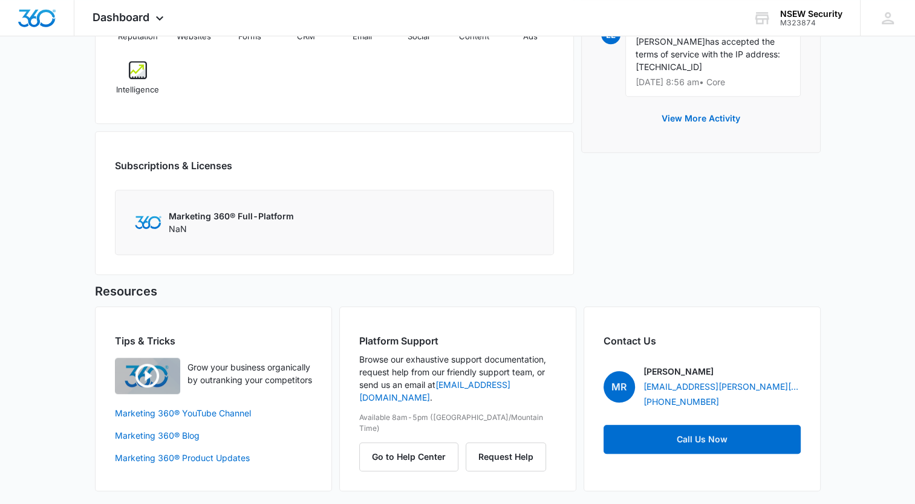  Describe the element at coordinates (811, 14) in the screenshot. I see `div: account name` at that location.